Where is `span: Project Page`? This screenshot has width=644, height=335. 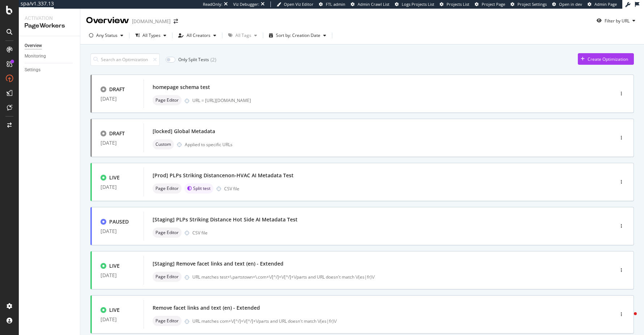
span: Project Page is located at coordinates (493, 4).